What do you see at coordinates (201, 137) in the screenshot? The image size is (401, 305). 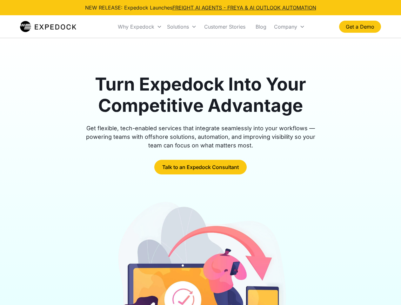 I see `div: Get flexible, tech-enabled services that integrate seamlessly into your workflows — powering team...` at bounding box center [201, 137].